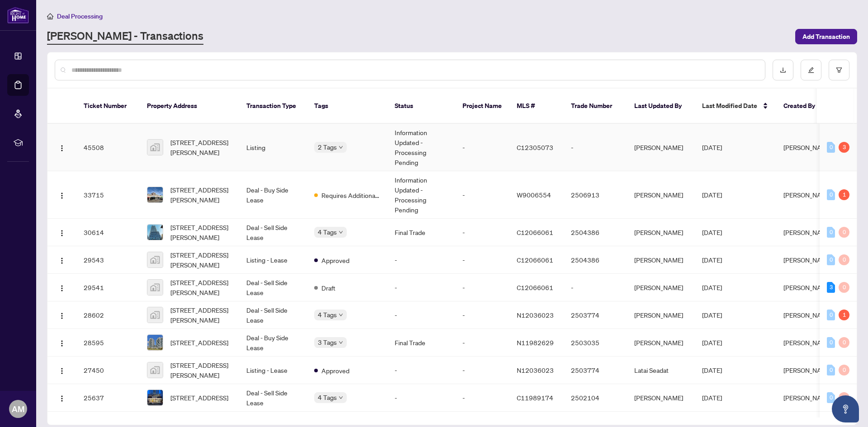 This screenshot has width=868, height=427. I want to click on span: Add Transaction, so click(826, 37).